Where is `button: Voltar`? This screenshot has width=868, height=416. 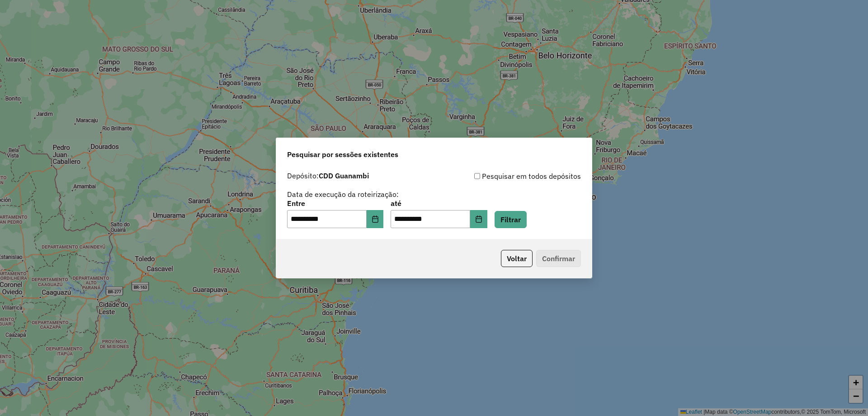
button: Voltar is located at coordinates (517, 258).